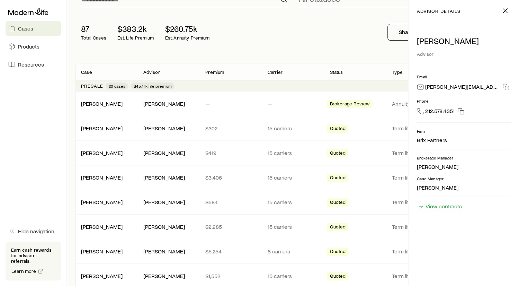 The image size is (519, 286). Describe the element at coordinates (464, 54) in the screenshot. I see `div: Advisor` at that location.